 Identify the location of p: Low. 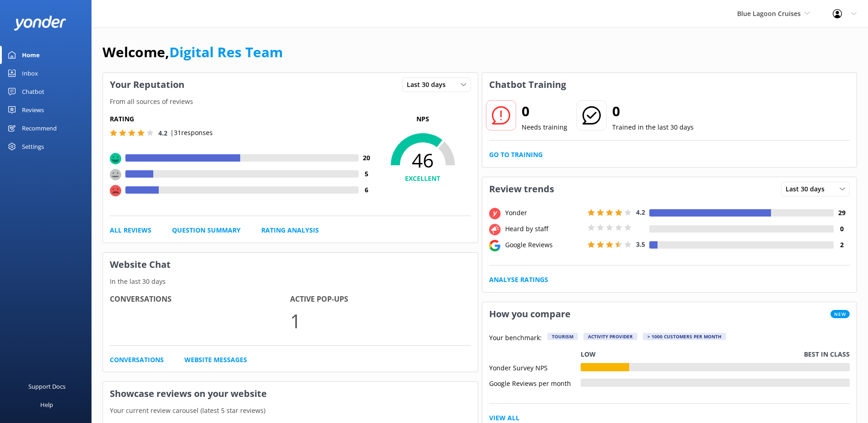
(588, 354).